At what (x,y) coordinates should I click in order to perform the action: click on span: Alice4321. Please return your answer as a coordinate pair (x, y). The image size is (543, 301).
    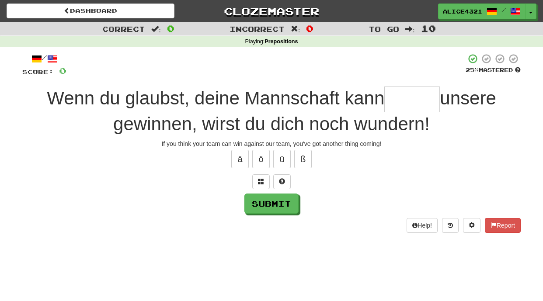
    Looking at the image, I should click on (463, 11).